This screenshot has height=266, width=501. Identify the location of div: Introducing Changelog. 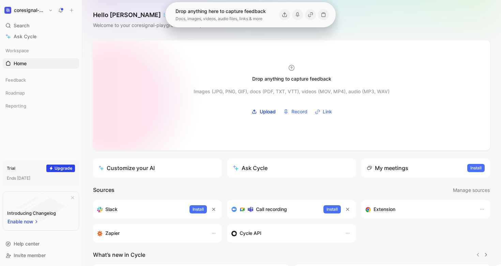
(31, 213).